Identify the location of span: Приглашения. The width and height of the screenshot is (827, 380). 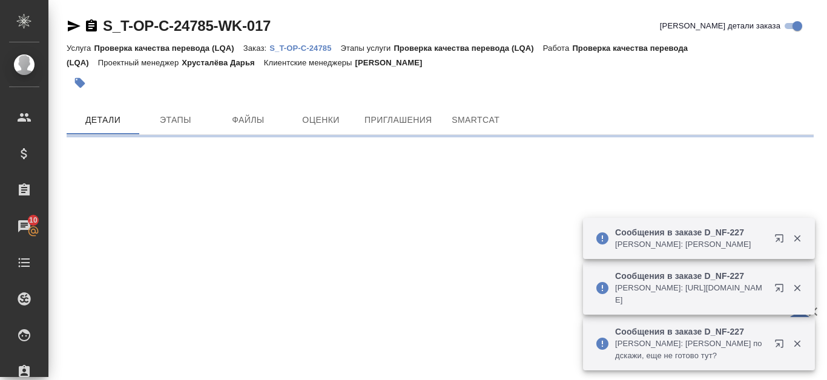
(398, 120).